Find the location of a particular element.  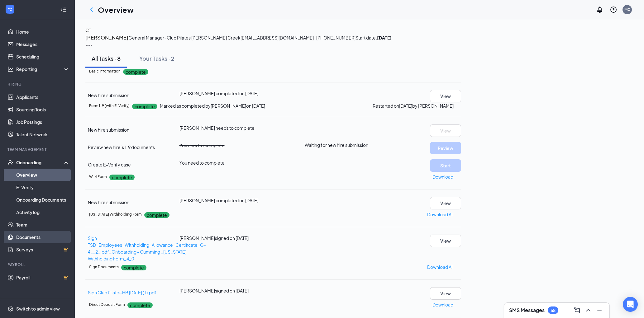

a: Activity log is located at coordinates (43, 212).